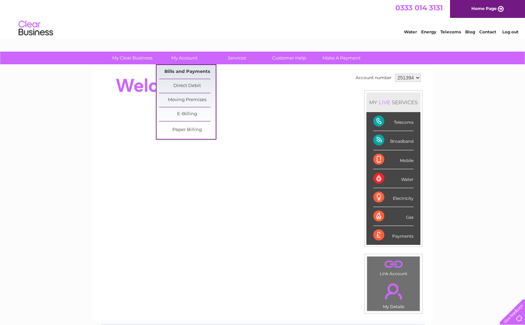 The image size is (525, 325). Describe the element at coordinates (393, 267) in the screenshot. I see `td: Link Account` at that location.